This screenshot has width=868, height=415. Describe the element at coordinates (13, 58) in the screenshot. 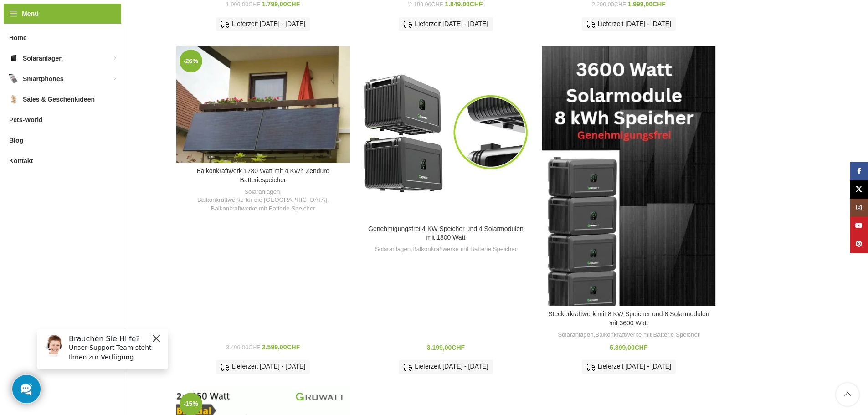

I see `img: Solaranlagen` at that location.